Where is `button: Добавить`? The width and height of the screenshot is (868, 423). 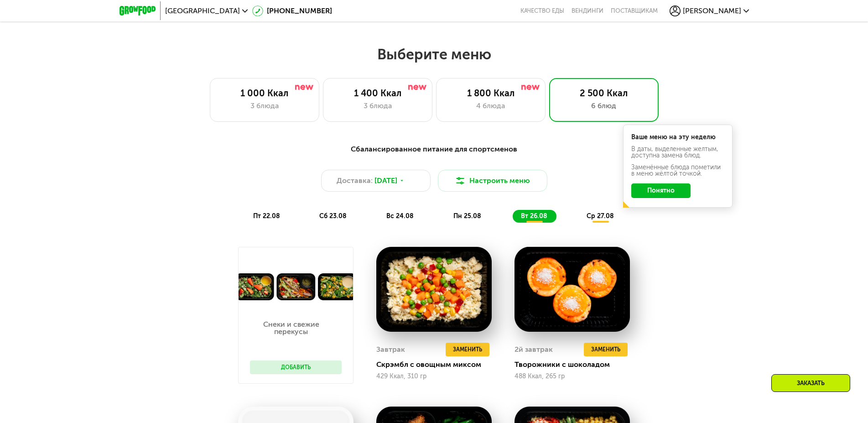 button: Добавить is located at coordinates (296, 367).